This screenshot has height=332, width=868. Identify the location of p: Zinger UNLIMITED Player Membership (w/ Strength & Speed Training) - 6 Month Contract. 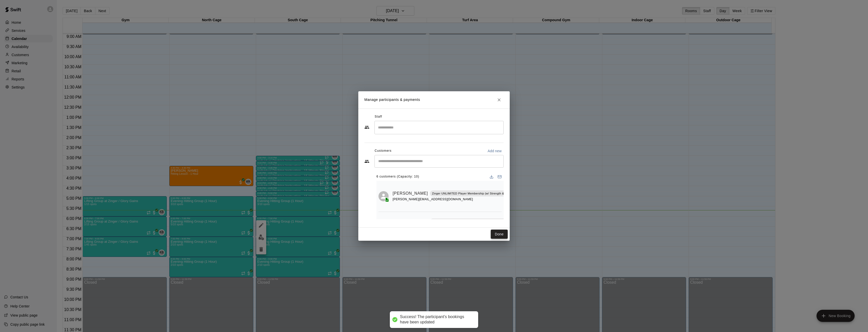
(492, 194).